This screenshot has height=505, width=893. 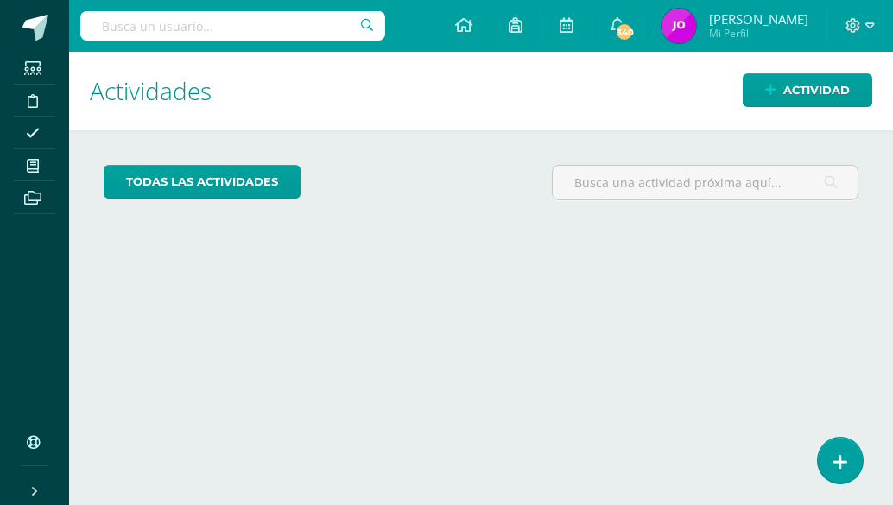 What do you see at coordinates (759, 33) in the screenshot?
I see `span: Mi Perfil` at bounding box center [759, 33].